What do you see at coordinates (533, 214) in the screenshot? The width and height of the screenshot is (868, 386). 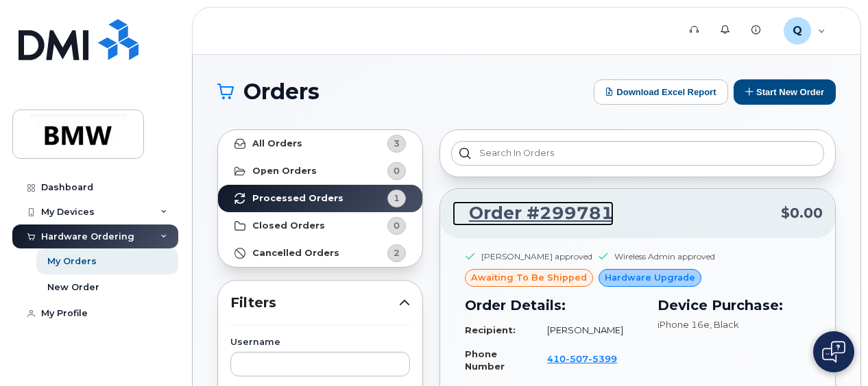 I see `a: Order #299781` at bounding box center [533, 214].